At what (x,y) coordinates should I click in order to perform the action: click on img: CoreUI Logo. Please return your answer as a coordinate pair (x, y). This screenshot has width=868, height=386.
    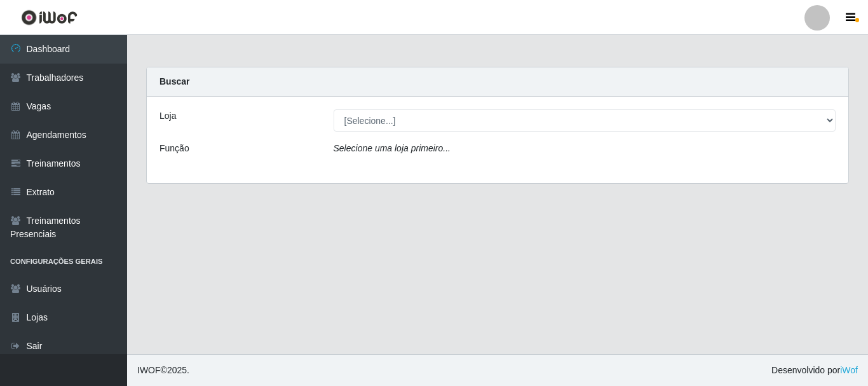
    Looking at the image, I should click on (49, 17).